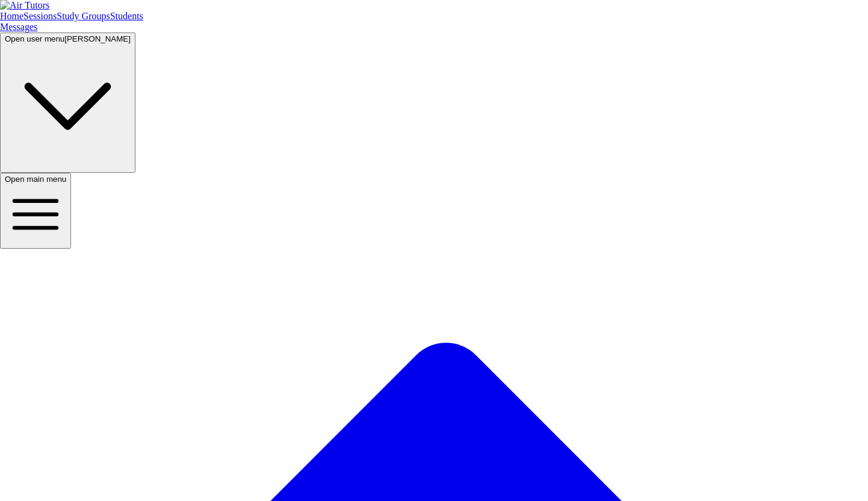  What do you see at coordinates (40, 15) in the screenshot?
I see `a: Sessions` at bounding box center [40, 15].